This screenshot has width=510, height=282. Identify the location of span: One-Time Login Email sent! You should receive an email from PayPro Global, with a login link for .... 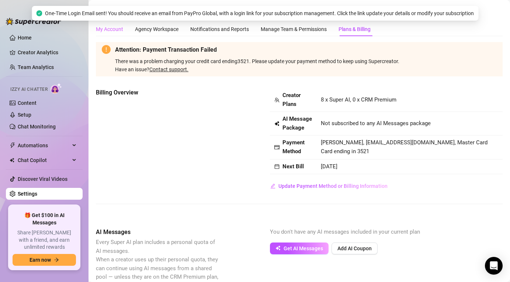
(259, 13).